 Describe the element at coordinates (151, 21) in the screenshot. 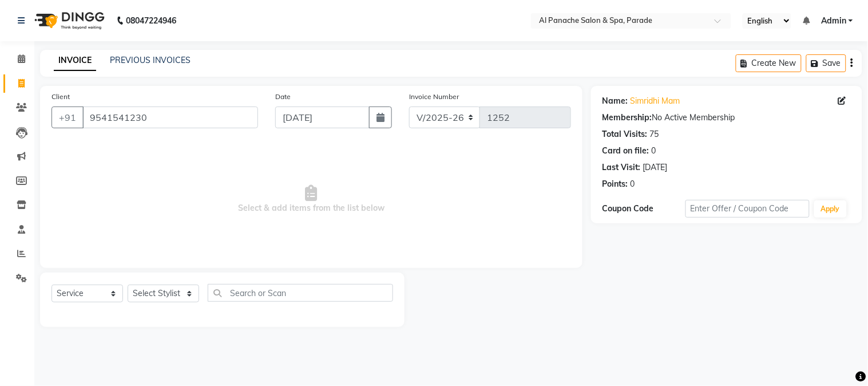

I see `b: 08047224946` at that location.